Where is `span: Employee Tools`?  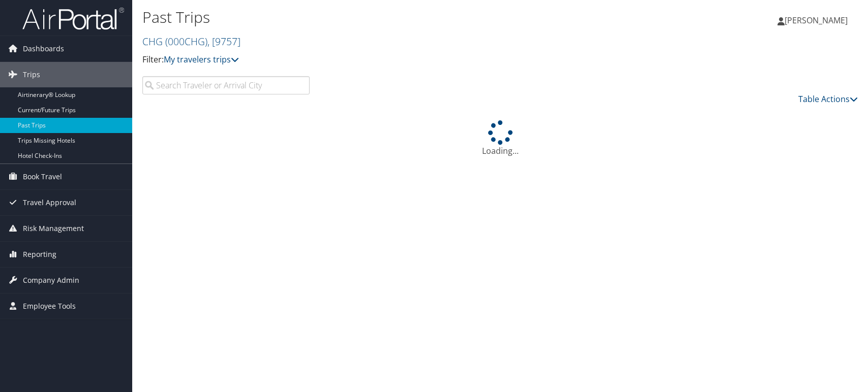 span: Employee Tools is located at coordinates (49, 307).